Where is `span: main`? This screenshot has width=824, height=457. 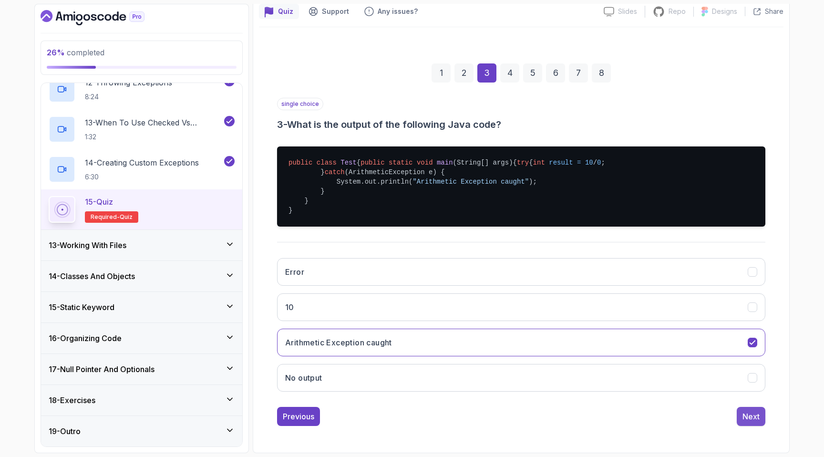
span: main is located at coordinates (445, 163).